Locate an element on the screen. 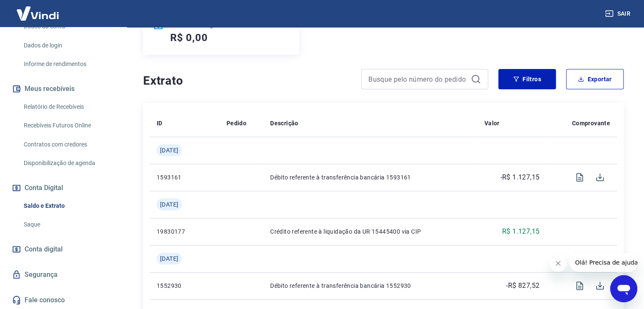 The image size is (644, 309). button: Filtros is located at coordinates (528, 79).